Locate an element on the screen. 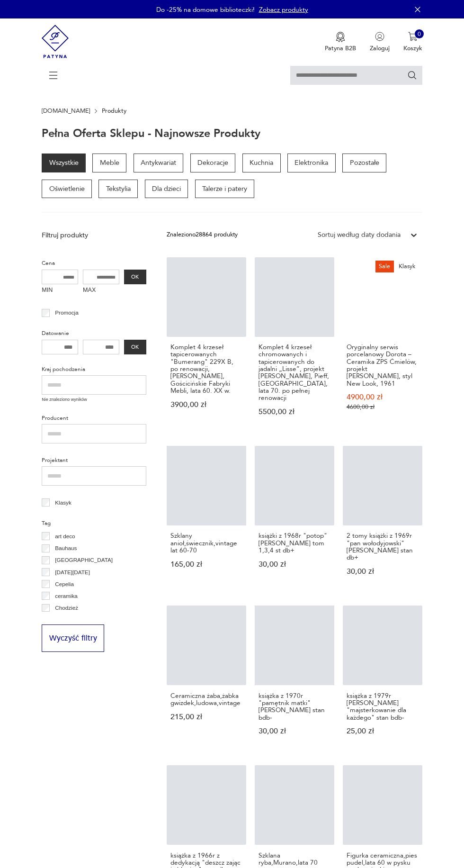 This screenshot has width=464, height=868. a: 2 tomy książki z 1969r "pan wołodyjowski" Henryka Sienkiewicza stan db+2 tomy książki z 1969r "pa... is located at coordinates (383, 519).